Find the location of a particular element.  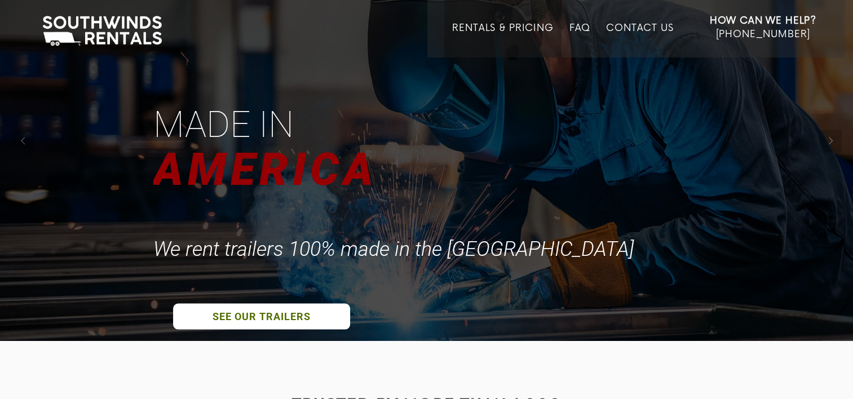

img: Southwinds Rentals Logo is located at coordinates (102, 31).